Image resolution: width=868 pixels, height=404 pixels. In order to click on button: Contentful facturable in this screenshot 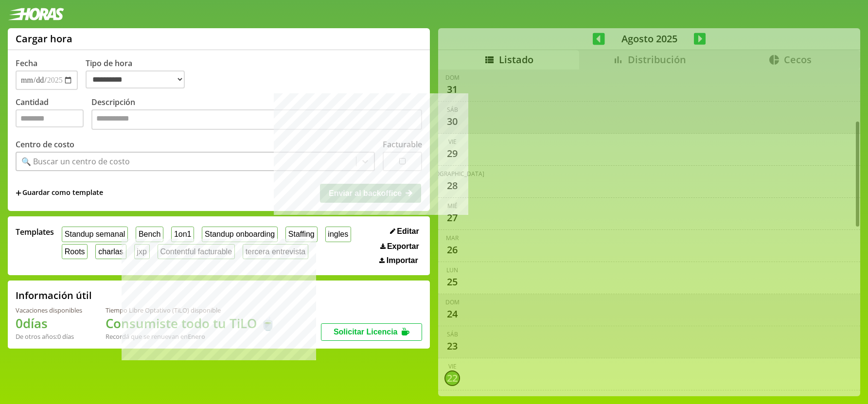, I will do `click(196, 251)`.